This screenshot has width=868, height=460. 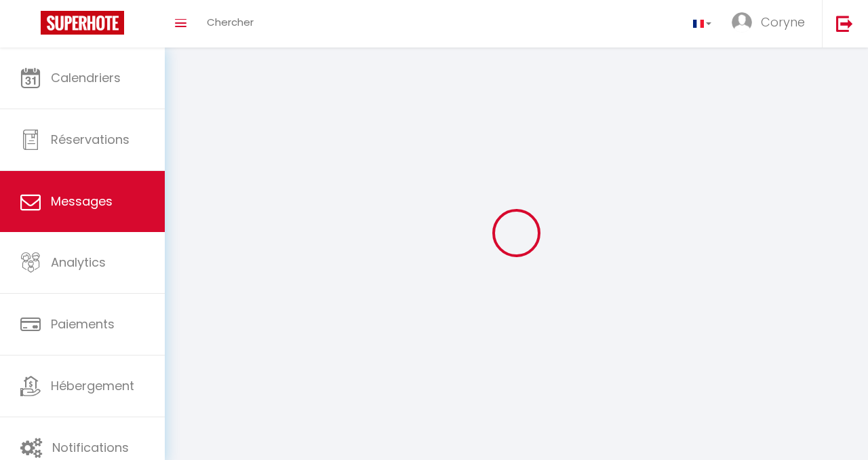 What do you see at coordinates (230, 22) in the screenshot?
I see `span: Chercher` at bounding box center [230, 22].